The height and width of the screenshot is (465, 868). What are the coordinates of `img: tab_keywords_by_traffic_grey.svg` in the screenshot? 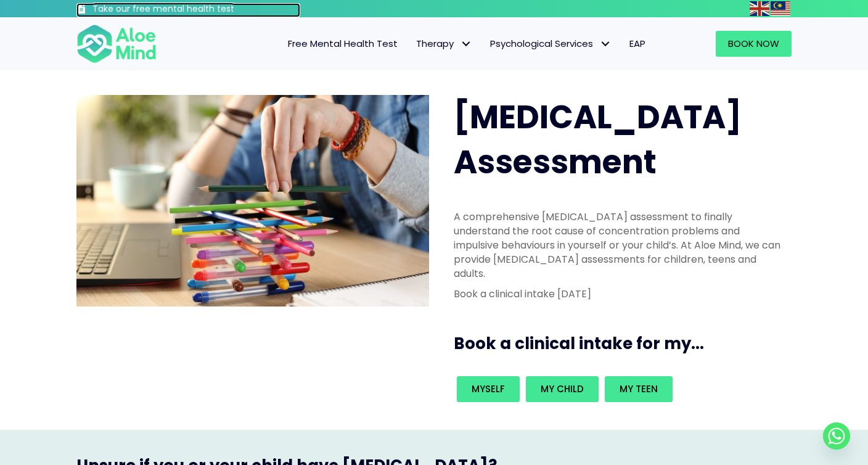 It's located at (128, 76).